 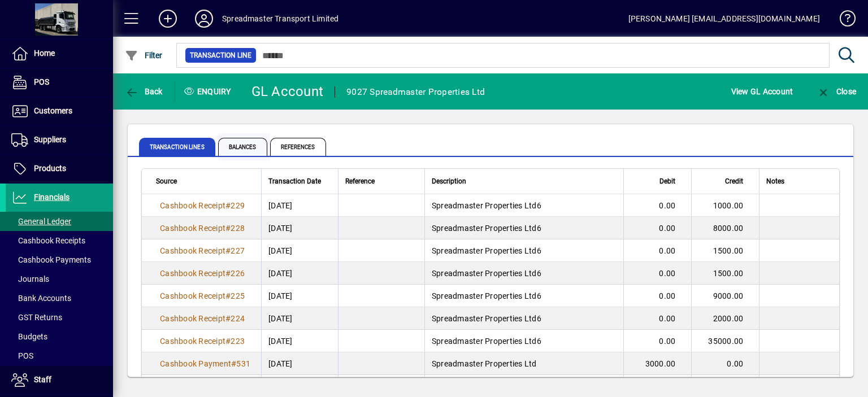 What do you see at coordinates (238, 274) in the screenshot?
I see `span: 226` at bounding box center [238, 274].